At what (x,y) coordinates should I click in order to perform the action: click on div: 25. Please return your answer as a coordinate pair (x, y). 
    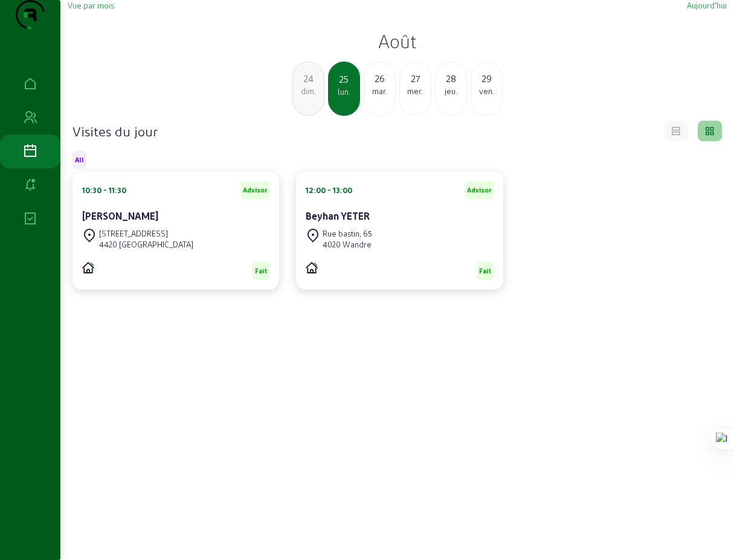
    Looking at the image, I should click on (344, 79).